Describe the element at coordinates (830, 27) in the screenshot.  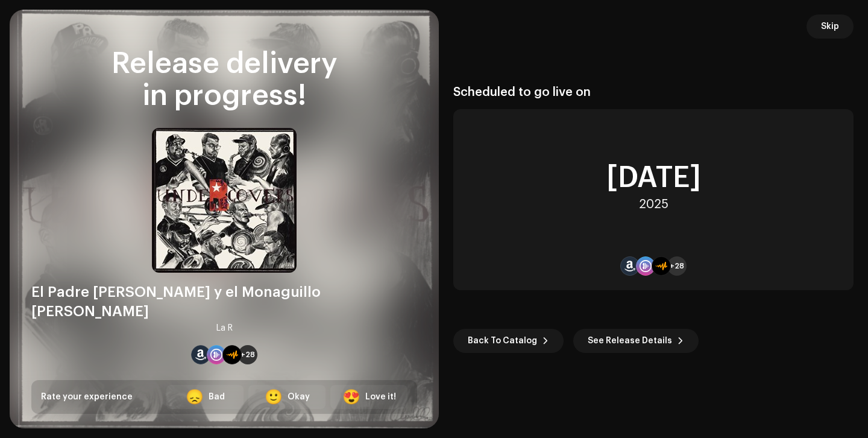
I see `span: Skip` at that location.